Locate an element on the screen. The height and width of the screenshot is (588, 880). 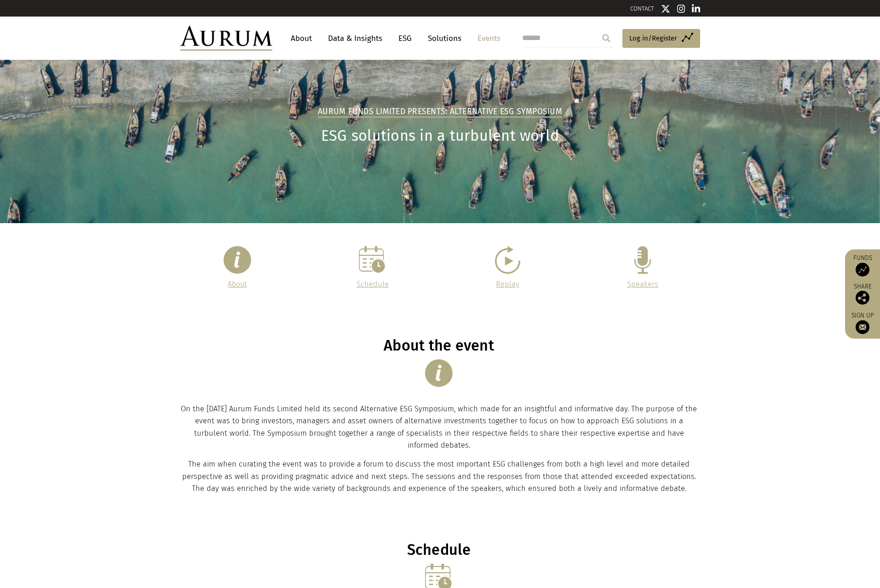
h1: Schedule is located at coordinates (439, 550).